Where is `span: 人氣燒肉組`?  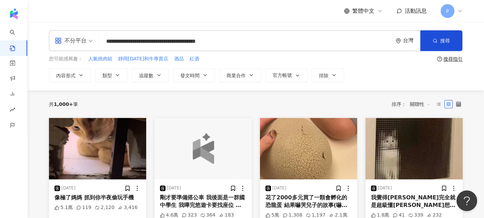
span: 人氣燒肉組 is located at coordinates (100, 59).